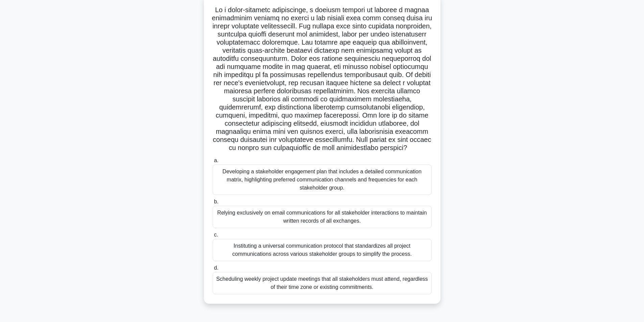 Image resolution: width=644 pixels, height=322 pixels. What do you see at coordinates (322, 217) in the screenshot?
I see `div: Relying exclusively on email communications for all stakeholder interactions to maintain written ...` at bounding box center [322, 217].